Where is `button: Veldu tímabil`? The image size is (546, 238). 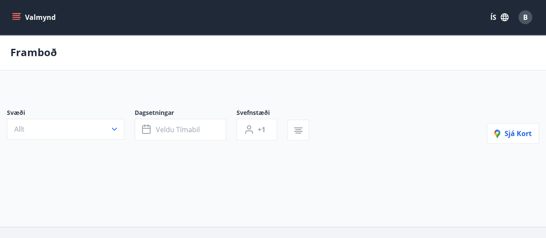
button: Veldu tímabil is located at coordinates (180, 130).